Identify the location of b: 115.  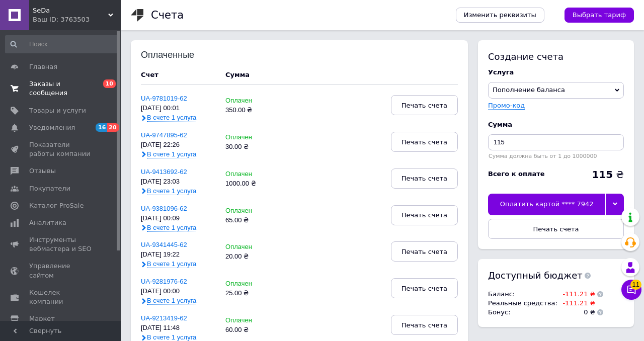
(602, 175).